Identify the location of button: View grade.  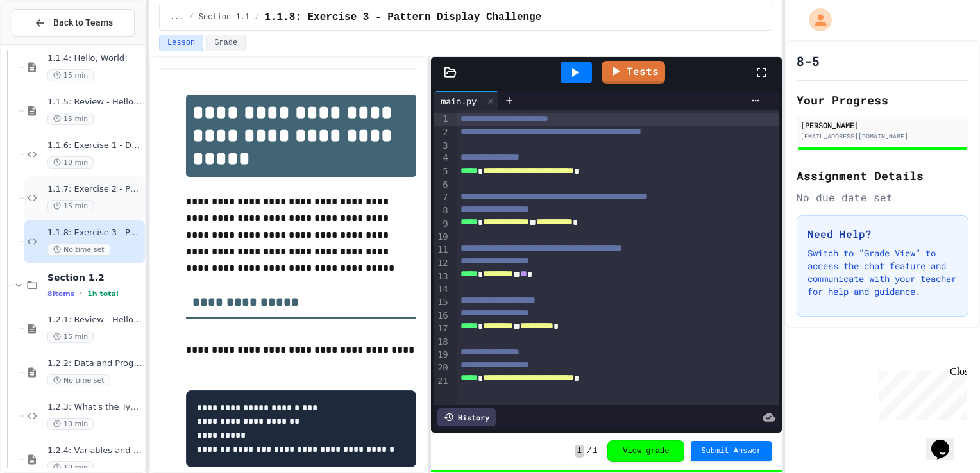
(646, 451).